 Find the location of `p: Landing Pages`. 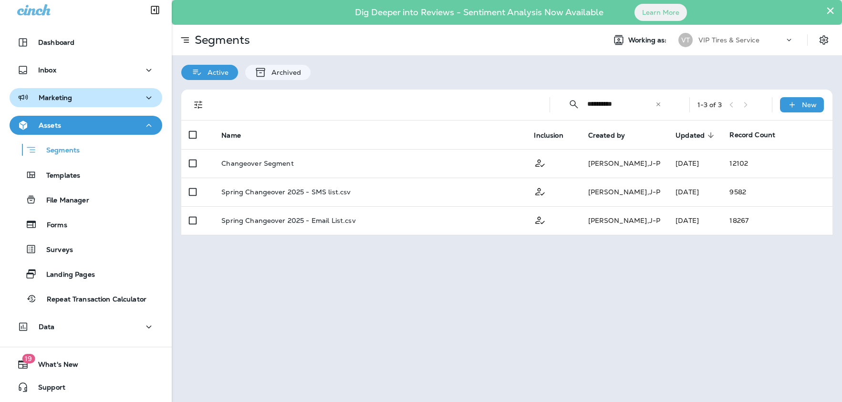

p: Landing Pages is located at coordinates (66, 275).